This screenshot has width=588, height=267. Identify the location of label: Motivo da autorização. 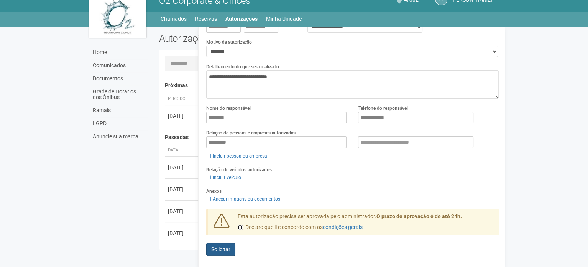
(229, 42).